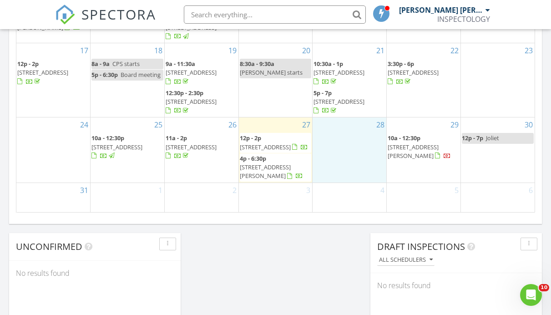 This screenshot has height=315, width=551. What do you see at coordinates (463, 19) in the screenshot?
I see `div: INSPECTOLOGY` at bounding box center [463, 19].